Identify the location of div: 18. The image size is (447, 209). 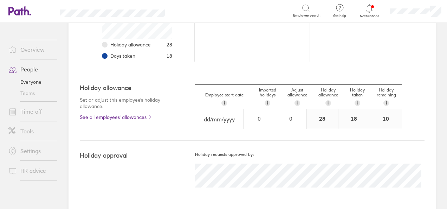
(354, 119).